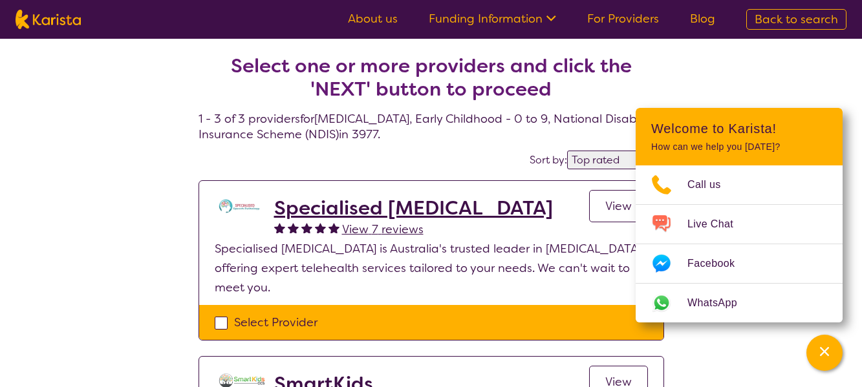 This screenshot has width=862, height=387. What do you see at coordinates (824, 353) in the screenshot?
I see `button: Channel Menu` at bounding box center [824, 353].